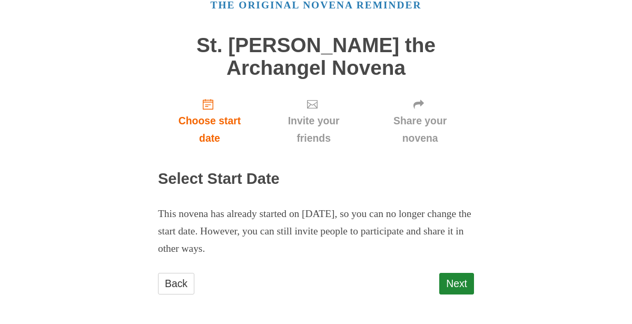 This screenshot has width=632, height=324. What do you see at coordinates (314, 121) in the screenshot?
I see `a: Invite your friends` at bounding box center [314, 121].